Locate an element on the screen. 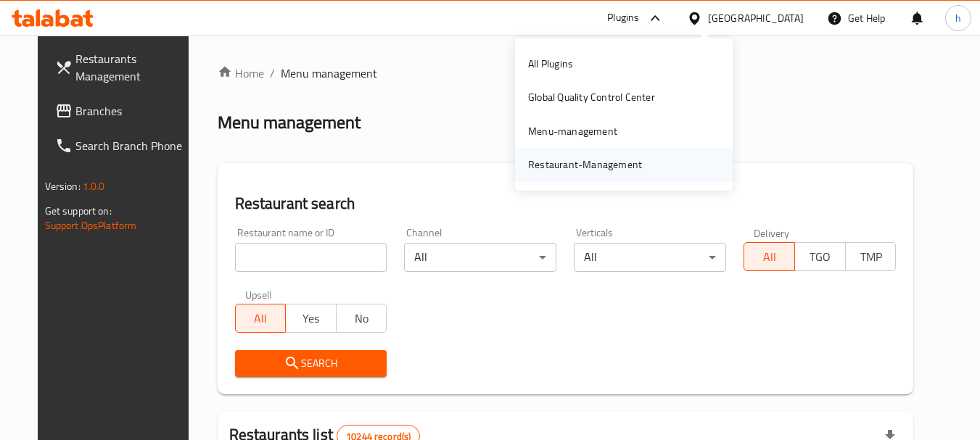 The image size is (980, 440). a: Home is located at coordinates (240, 73).